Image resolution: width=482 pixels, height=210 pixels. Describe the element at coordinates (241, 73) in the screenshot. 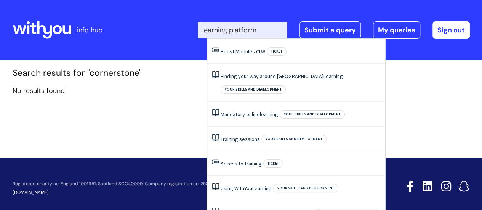

I see `h1: Search results for "cornerstone"` at that location.